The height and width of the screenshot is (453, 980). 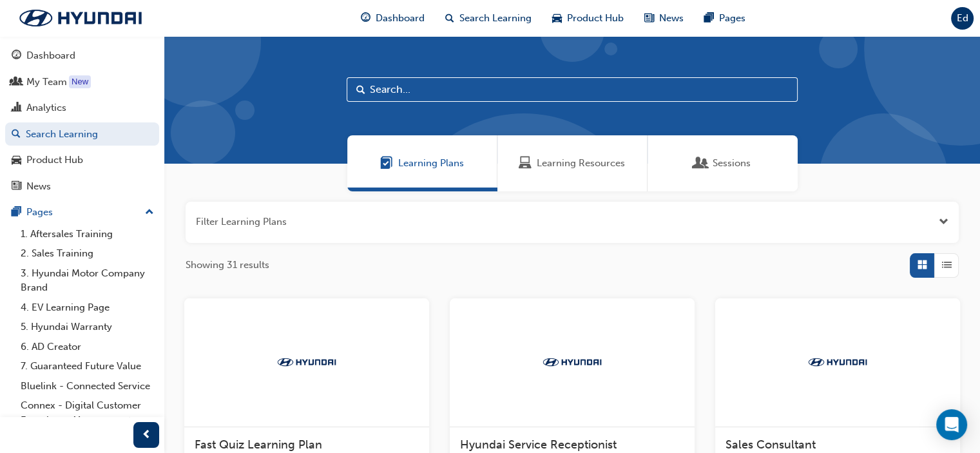 I want to click on span: Fast Quiz Learning Plan, so click(x=258, y=445).